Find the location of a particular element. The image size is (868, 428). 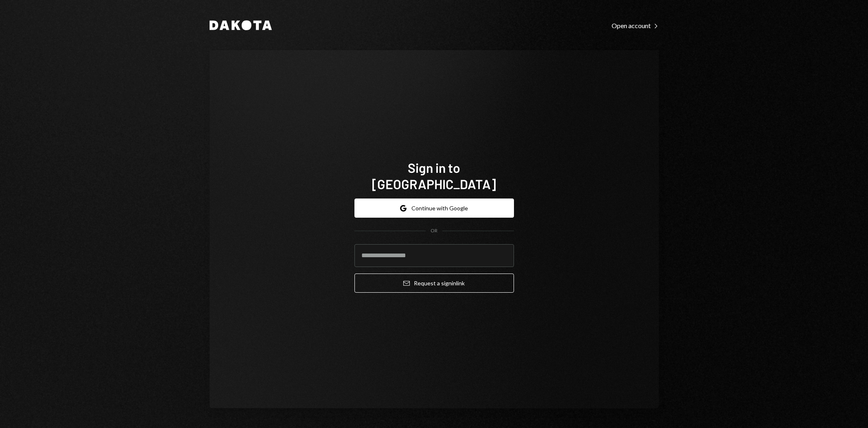

a: Open account is located at coordinates (635, 25).